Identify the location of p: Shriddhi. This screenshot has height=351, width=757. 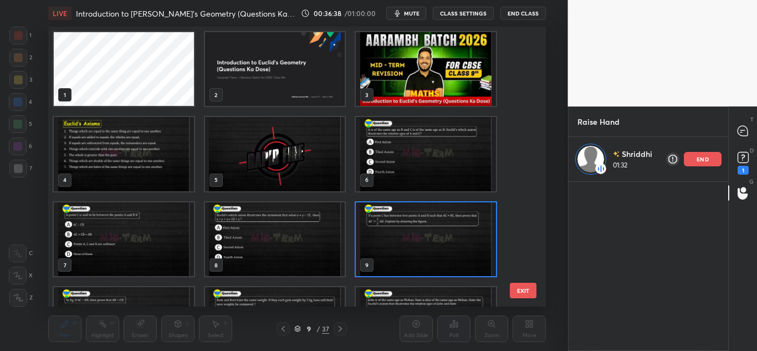
(637, 154).